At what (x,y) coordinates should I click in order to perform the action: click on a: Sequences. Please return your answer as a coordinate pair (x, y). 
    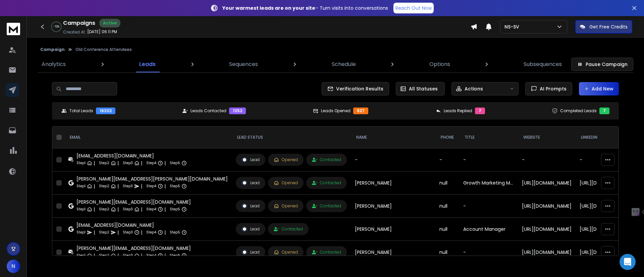
    Looking at the image, I should click on (243, 64).